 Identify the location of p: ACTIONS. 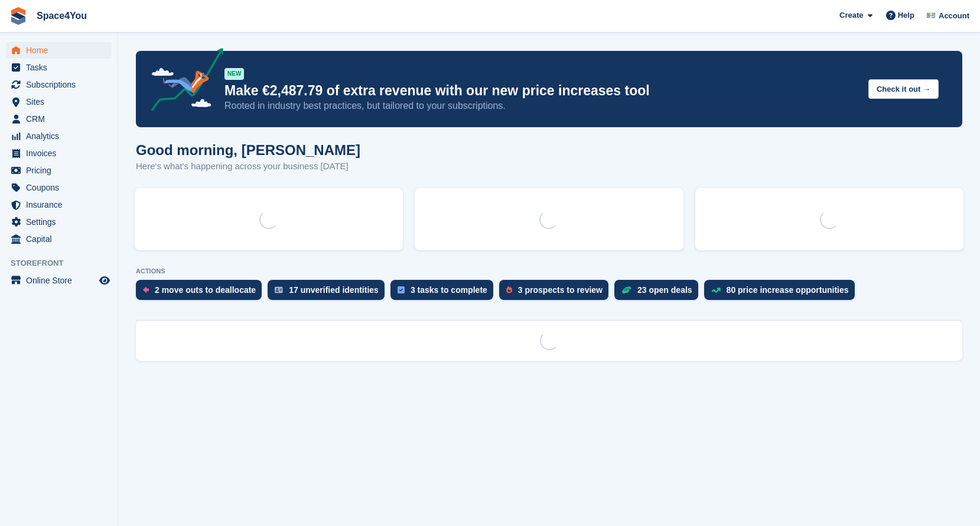
(549, 271).